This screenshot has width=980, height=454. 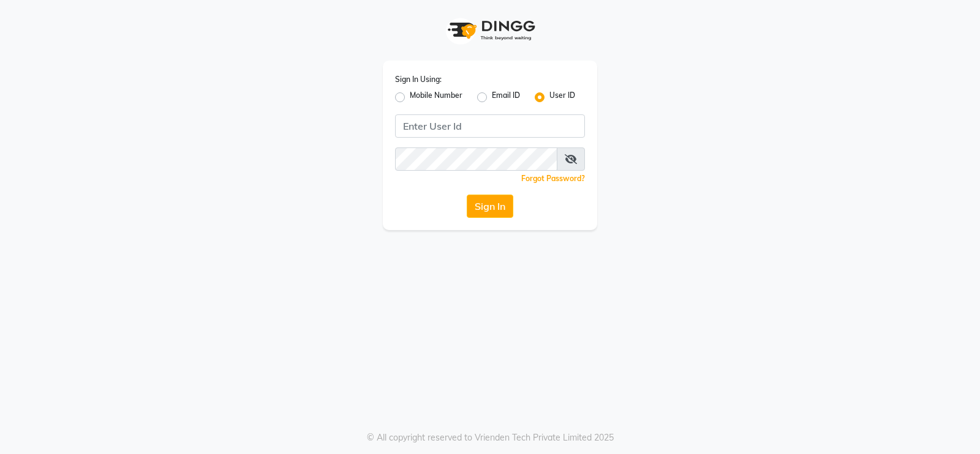 What do you see at coordinates (553, 178) in the screenshot?
I see `a: Forgot Password?` at bounding box center [553, 178].